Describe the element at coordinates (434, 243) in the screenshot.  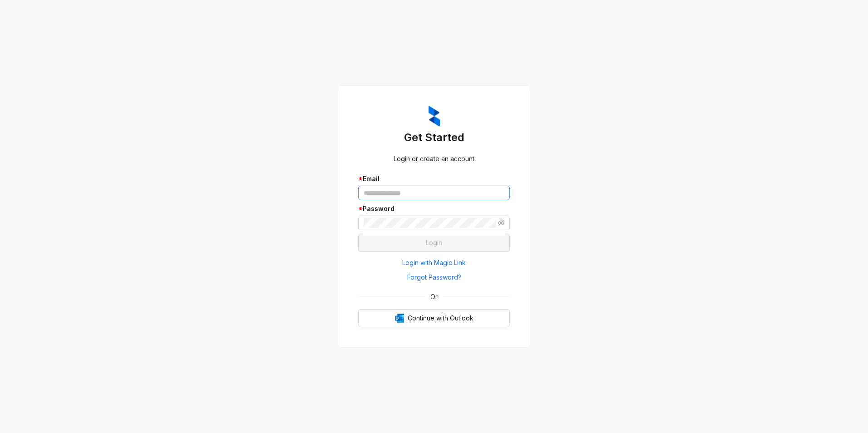
I see `button: Login` at that location.